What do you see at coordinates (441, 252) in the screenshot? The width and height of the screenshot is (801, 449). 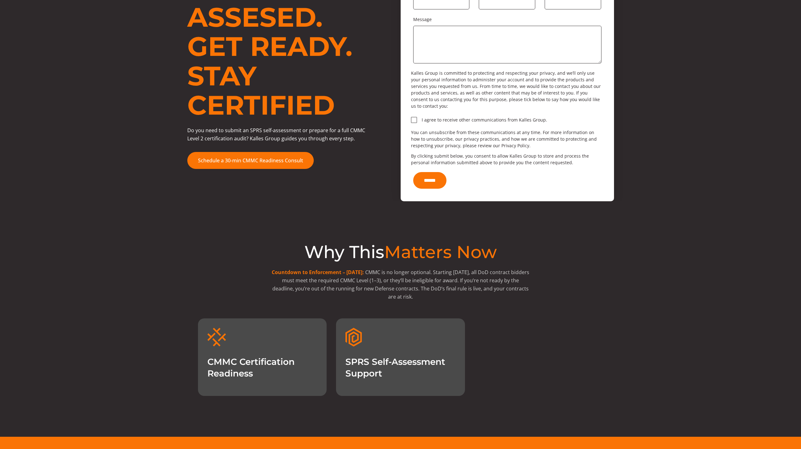 I see `span: Matters Now` at bounding box center [441, 252].